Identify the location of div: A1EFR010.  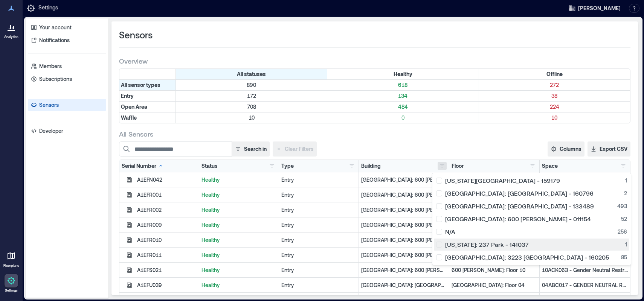
(167, 240).